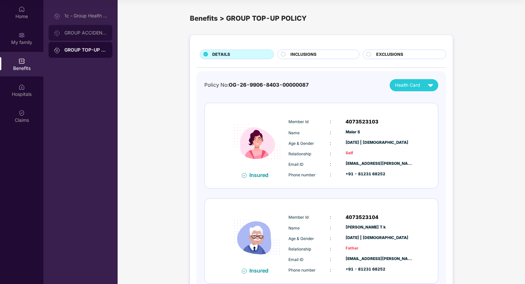  Describe the element at coordinates (256, 85) in the screenshot. I see `div: Policy No:` at that location.